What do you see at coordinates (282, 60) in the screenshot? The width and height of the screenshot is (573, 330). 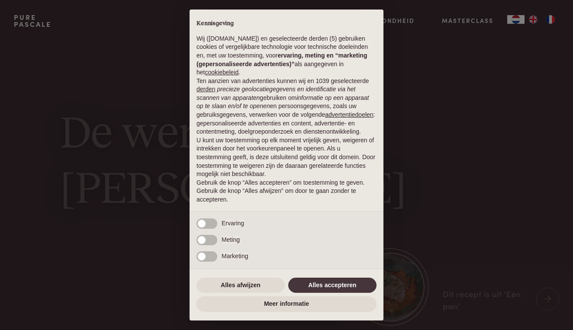 I see `strong: ervaring, meting en “marketing (gepersonaliseerde advertenties)”` at bounding box center [282, 60].